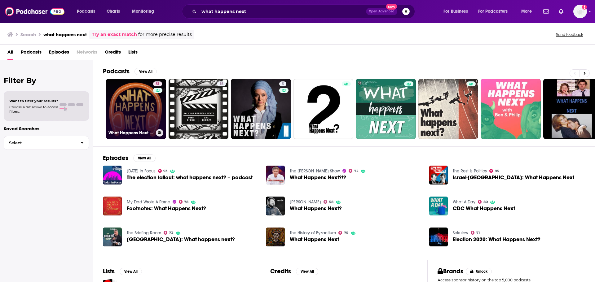  I want to click on img: CDC What Happens Next, so click(438, 206).